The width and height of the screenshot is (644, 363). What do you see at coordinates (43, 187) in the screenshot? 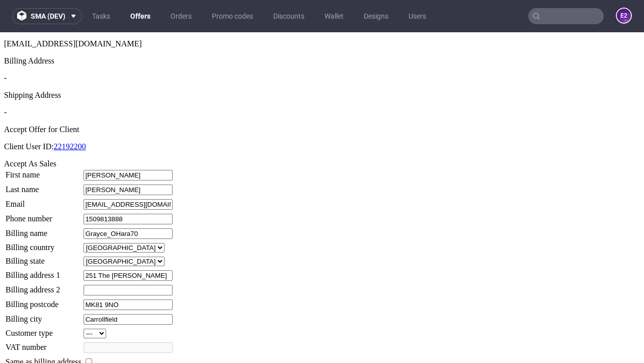
I see `td: Phone number` at bounding box center [43, 187].